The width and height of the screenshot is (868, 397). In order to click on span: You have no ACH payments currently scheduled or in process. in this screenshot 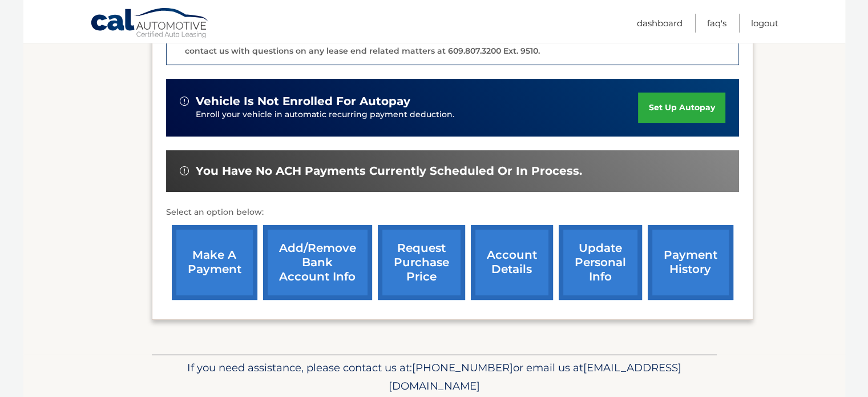, I will do `click(389, 171)`.